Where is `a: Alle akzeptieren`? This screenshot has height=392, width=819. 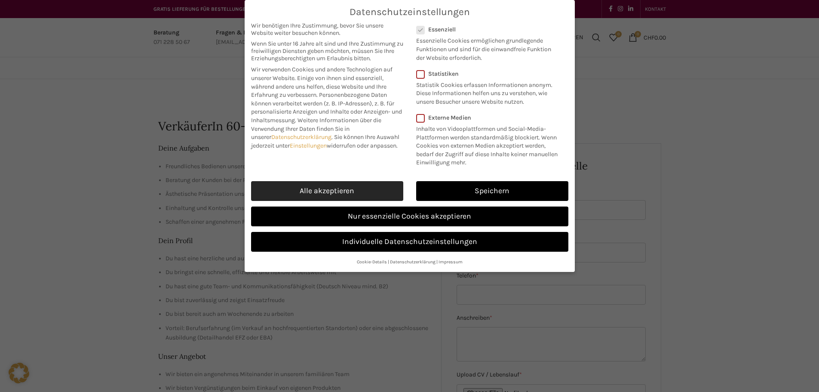 a: Alle akzeptieren is located at coordinates (327, 191).